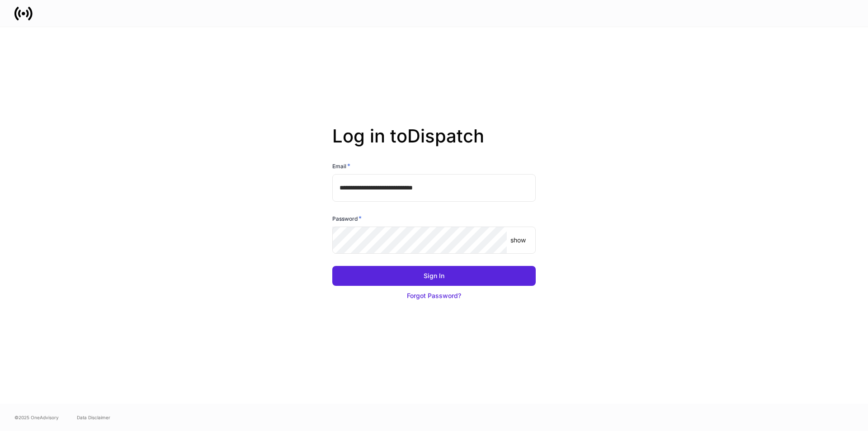  What do you see at coordinates (434, 276) in the screenshot?
I see `div: Sign In` at bounding box center [434, 276].